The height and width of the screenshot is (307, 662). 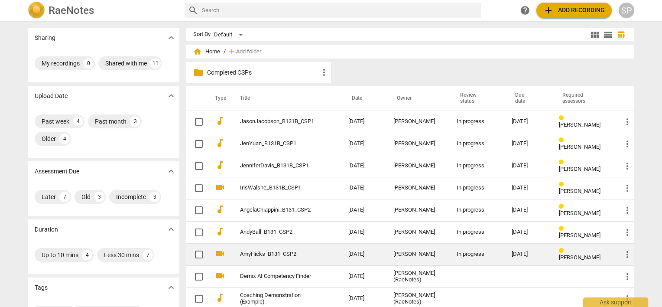 What do you see at coordinates (46, 229) in the screenshot?
I see `p: Duration` at bounding box center [46, 229].